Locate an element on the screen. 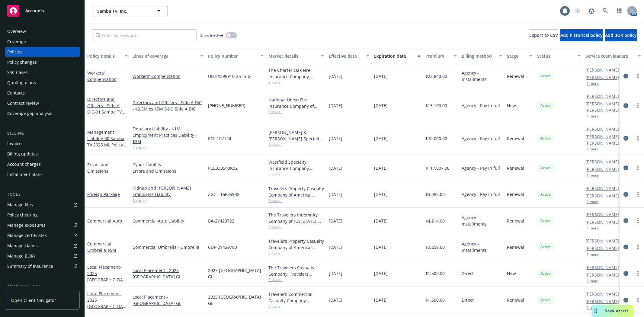  span: New is located at coordinates (511, 273).